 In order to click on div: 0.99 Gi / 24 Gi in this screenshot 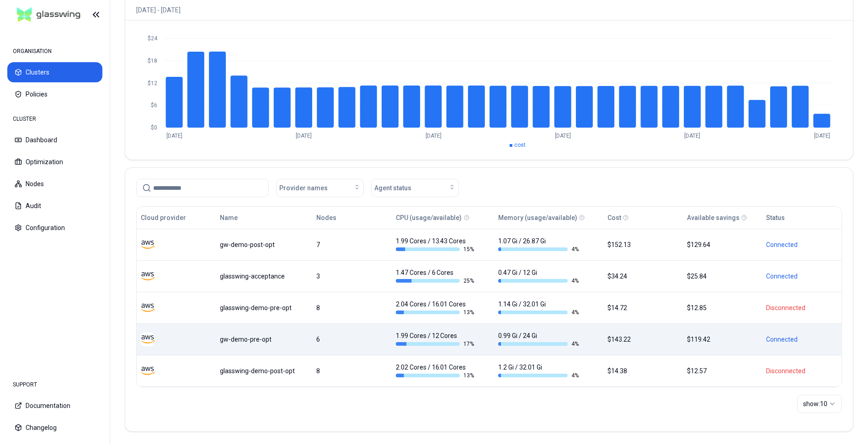, I will do `click(538, 340)`.